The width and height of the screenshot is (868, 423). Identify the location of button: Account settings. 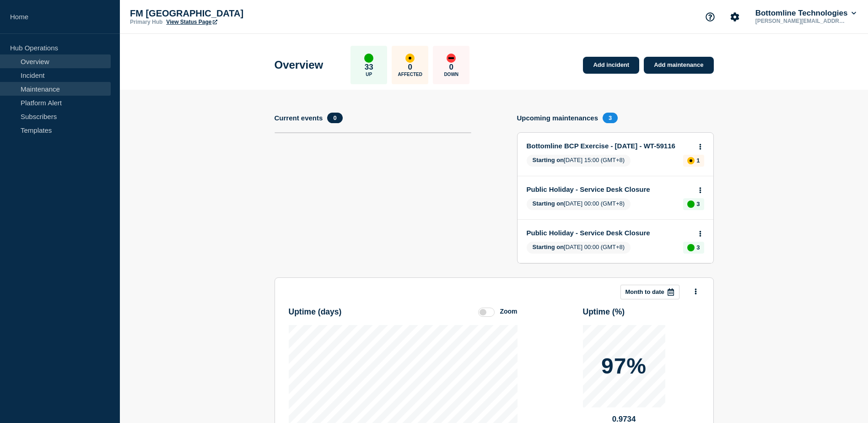
(735, 17).